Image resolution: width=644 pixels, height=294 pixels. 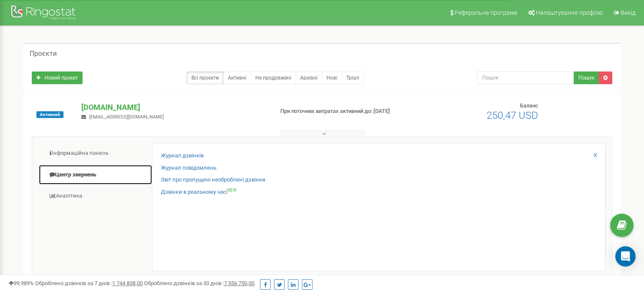 What do you see at coordinates (586, 78) in the screenshot?
I see `button: Пошук` at bounding box center [586, 78].